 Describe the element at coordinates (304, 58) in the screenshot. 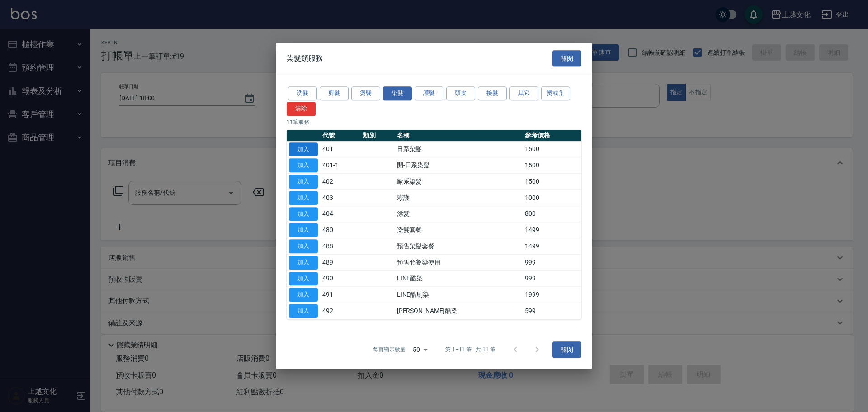

I see `span: 染髮類服務` at that location.